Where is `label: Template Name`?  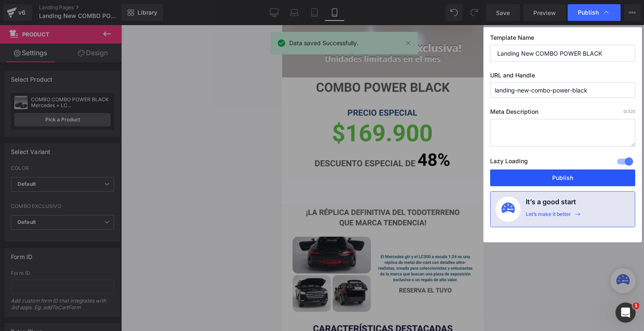
label: Template Name is located at coordinates (563, 40).